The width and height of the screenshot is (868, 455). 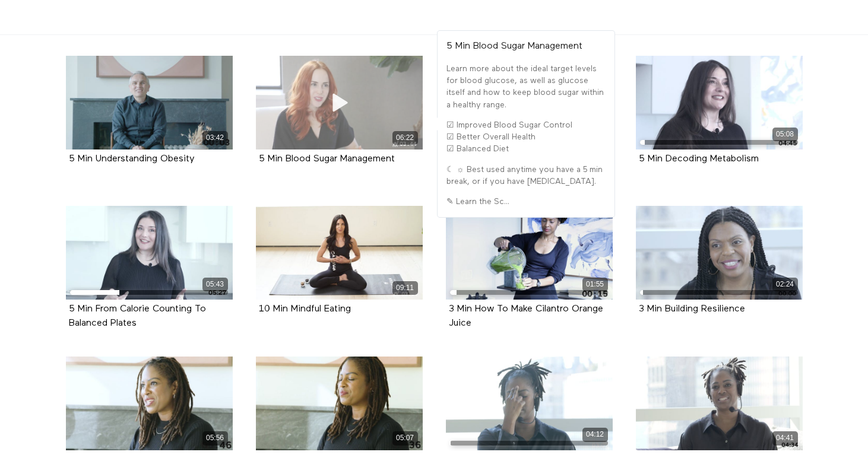 I want to click on a: 5 Min Meditation For Balance 04:12, so click(x=529, y=403).